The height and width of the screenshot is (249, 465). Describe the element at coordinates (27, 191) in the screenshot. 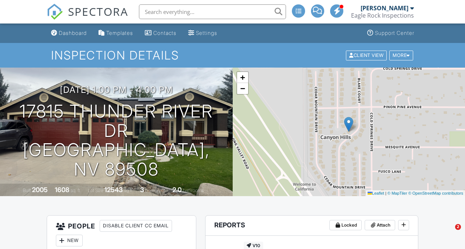

I see `span: Built` at that location.